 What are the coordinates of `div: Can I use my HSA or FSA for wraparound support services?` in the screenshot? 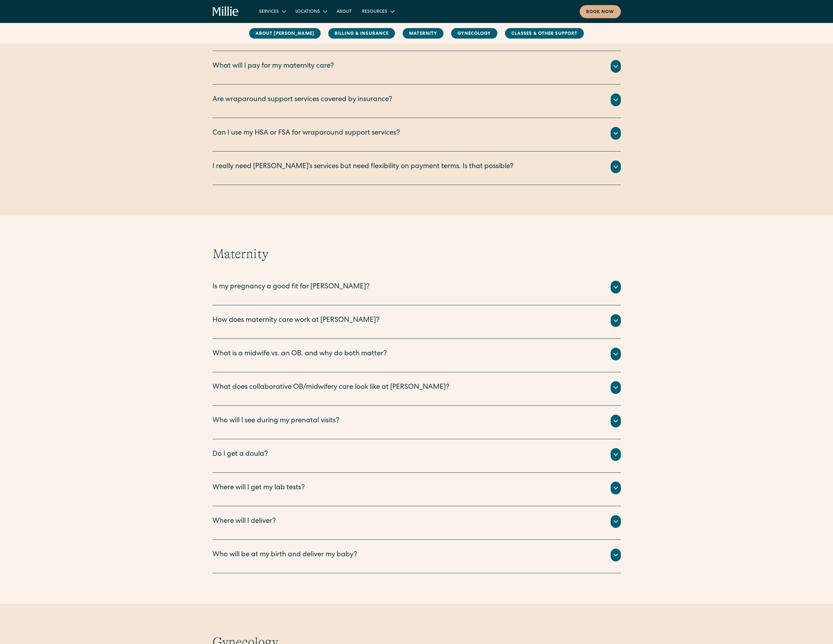 It's located at (306, 133).